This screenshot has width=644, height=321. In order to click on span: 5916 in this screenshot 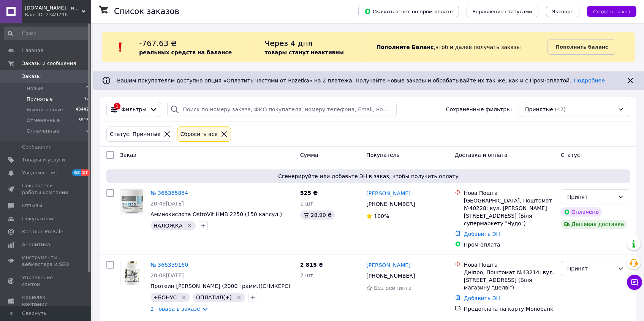, I will do `click(84, 120)`.